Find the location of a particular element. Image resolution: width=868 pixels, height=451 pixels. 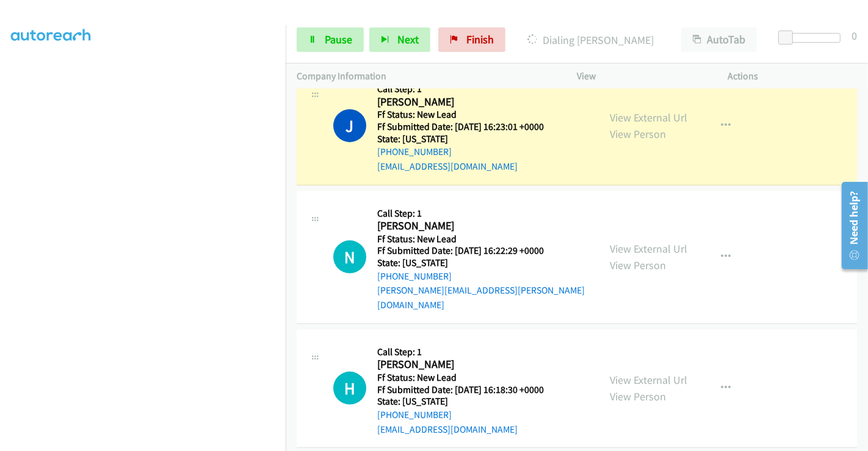

span: Next is located at coordinates (408, 39).